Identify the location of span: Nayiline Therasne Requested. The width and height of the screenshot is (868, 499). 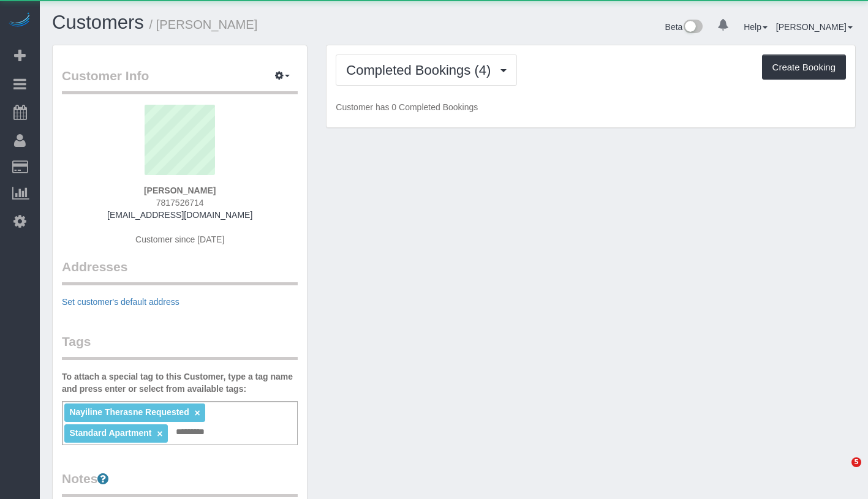
(128, 413).